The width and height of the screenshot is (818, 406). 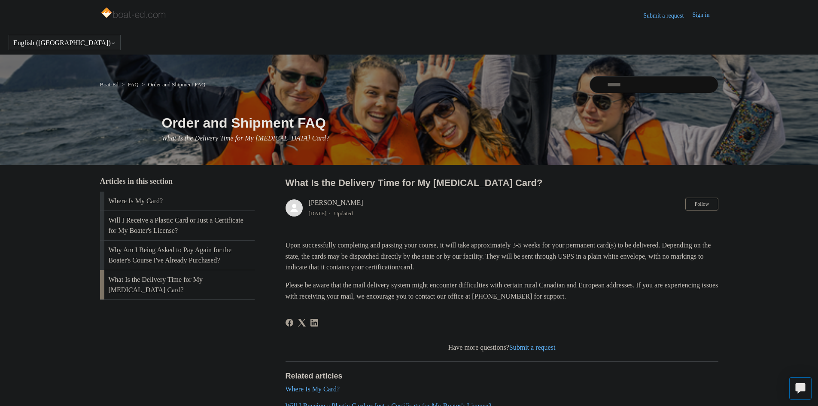 What do you see at coordinates (801, 388) in the screenshot?
I see `button: Live chat` at bounding box center [801, 388].